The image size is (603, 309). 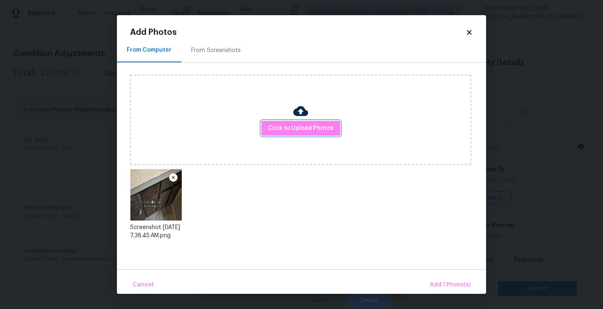 I want to click on button: Click to Upload Photos, so click(x=301, y=128).